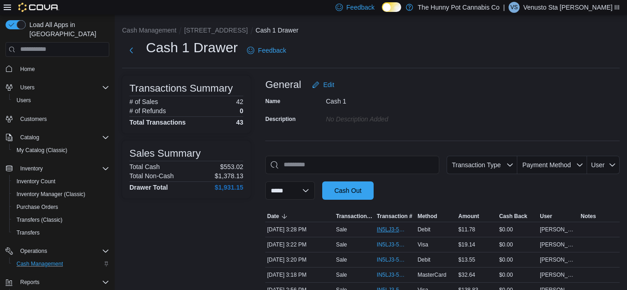 This screenshot has height=290, width=627. What do you see at coordinates (468, 217) in the screenshot?
I see `span: Amount` at bounding box center [468, 217].